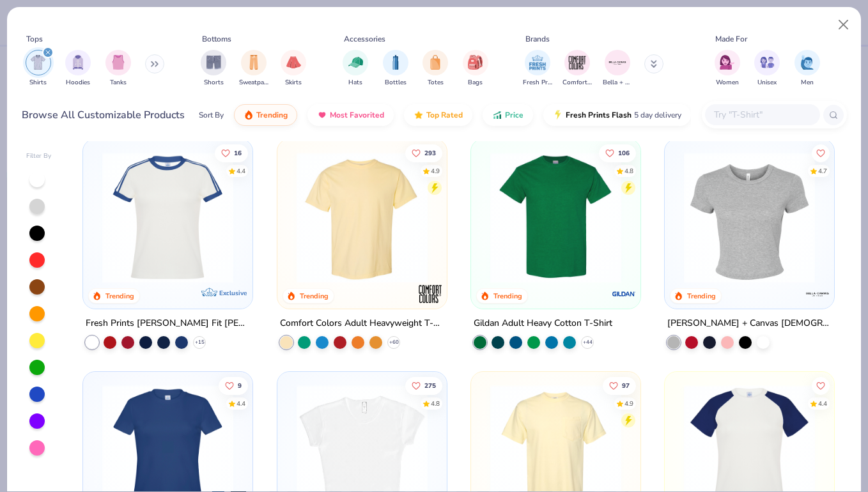  Describe the element at coordinates (624, 153) in the screenshot. I see `span: 106` at that location.